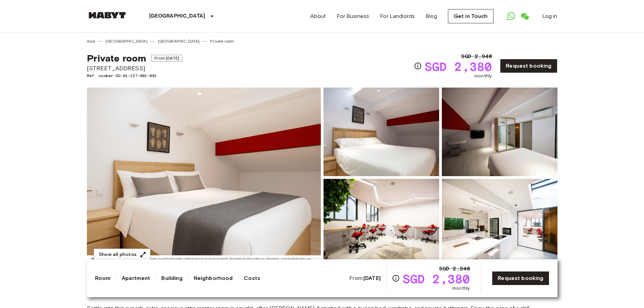 This screenshot has width=644, height=308. I want to click on a: Costs, so click(252, 278).